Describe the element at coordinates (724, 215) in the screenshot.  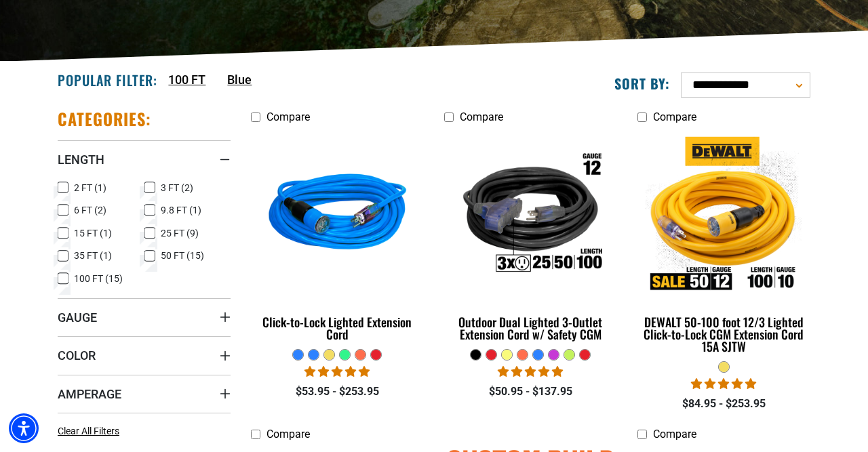
I see `img: DEWALT 50-100 foot 12/3 Lighted Click-to-Lock CGM Extension Cord 15A SJTW` at that location.